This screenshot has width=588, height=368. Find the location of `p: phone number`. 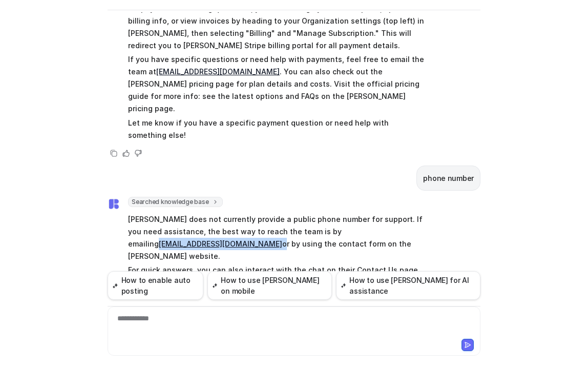

p: phone number is located at coordinates (448, 178).